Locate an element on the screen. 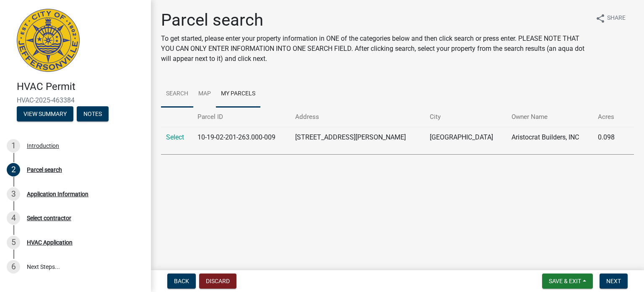 The width and height of the screenshot is (644, 292). td: Aristocrat Builders, INC is located at coordinates (550, 137).